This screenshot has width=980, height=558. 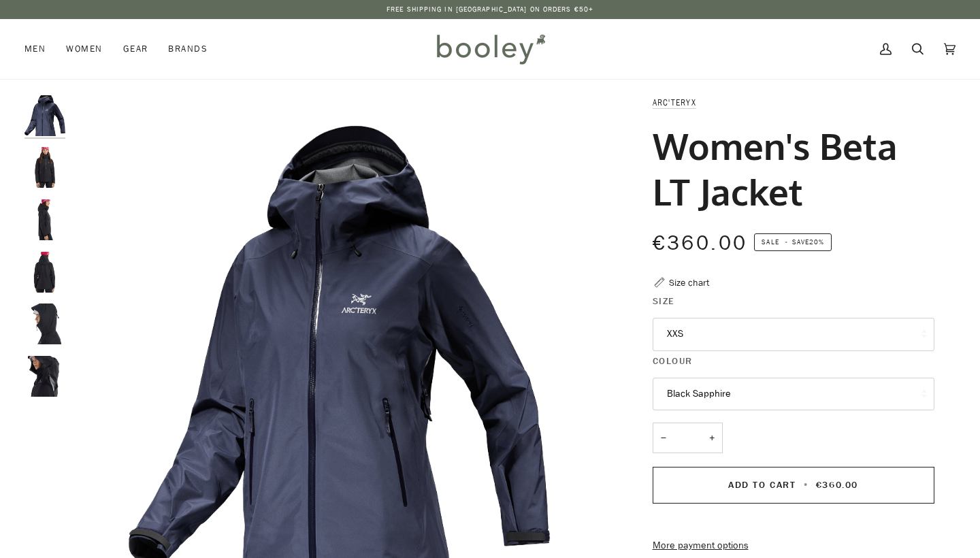 What do you see at coordinates (136, 49) in the screenshot?
I see `span: Gear` at bounding box center [136, 49].